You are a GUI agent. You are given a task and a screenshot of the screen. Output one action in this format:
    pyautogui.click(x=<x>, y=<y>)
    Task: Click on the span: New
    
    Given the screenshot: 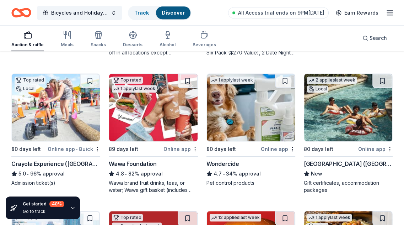 What is the action you would take?
    pyautogui.click(x=317, y=173)
    